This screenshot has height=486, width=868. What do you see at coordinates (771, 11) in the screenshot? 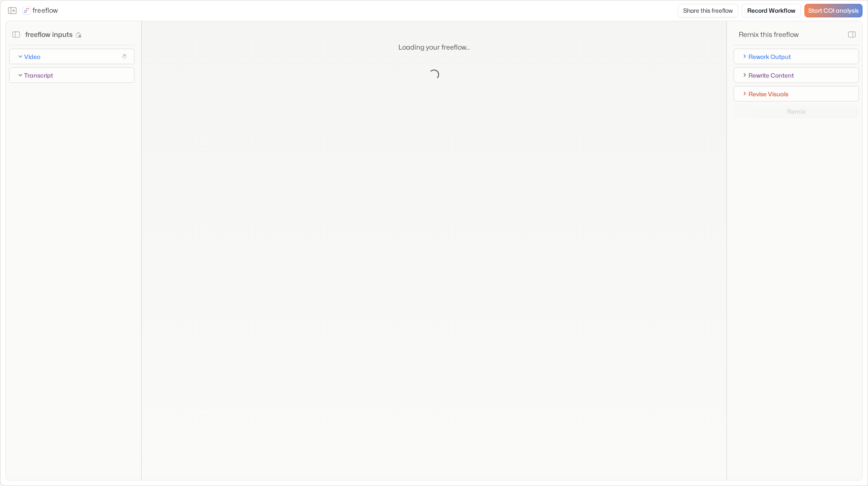
I see `a: Record Workflow` at bounding box center [771, 11].